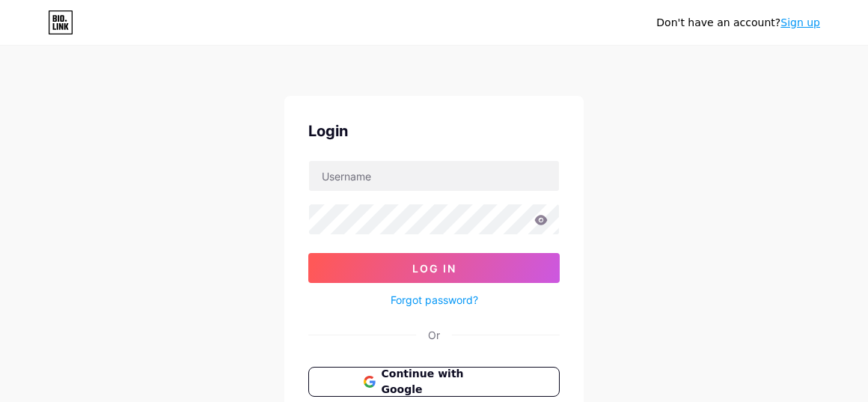 This screenshot has height=402, width=868. I want to click on div: Login, so click(434, 131).